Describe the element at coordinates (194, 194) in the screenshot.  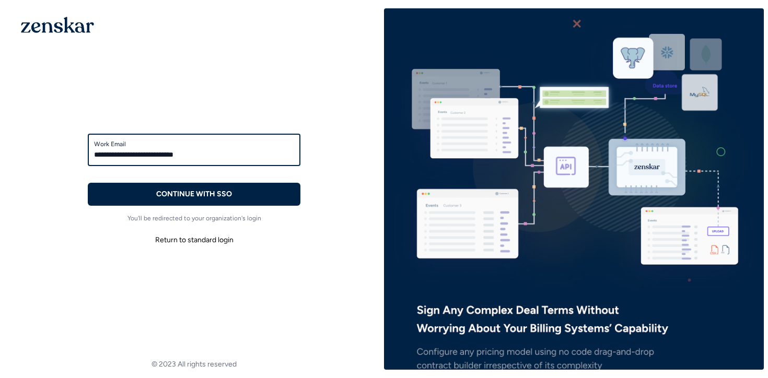
I see `button: CONTINUE WITH SSO` at that location.